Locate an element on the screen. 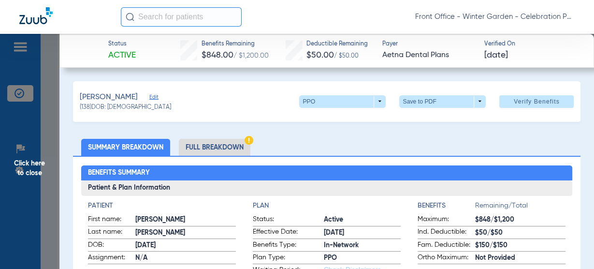 This screenshot has height=269, width=594. span: Front Office - Winter Garden - Celebration Pediatric Dentistry is located at coordinates (495, 17).